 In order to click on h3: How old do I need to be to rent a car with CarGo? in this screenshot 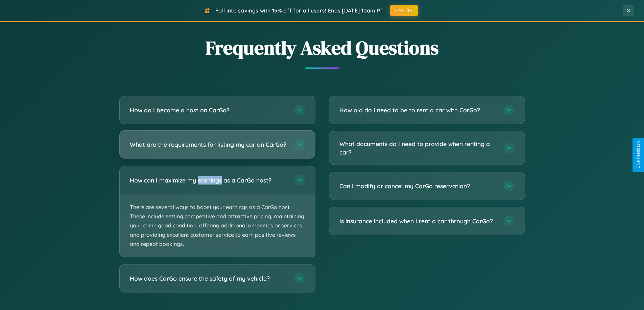, I will do `click(418, 110)`.